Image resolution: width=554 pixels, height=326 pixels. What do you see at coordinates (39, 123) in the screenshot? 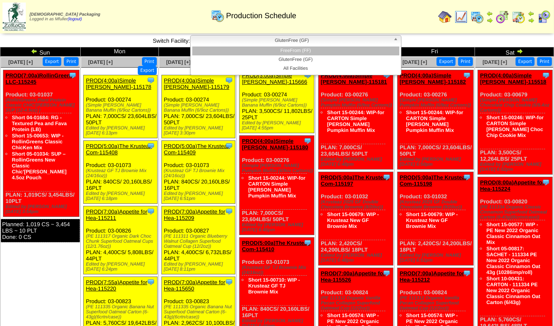
I see `a: Short 04-01684: RG - Textured Pea and Fava Protein (LB)` at bounding box center [39, 123].